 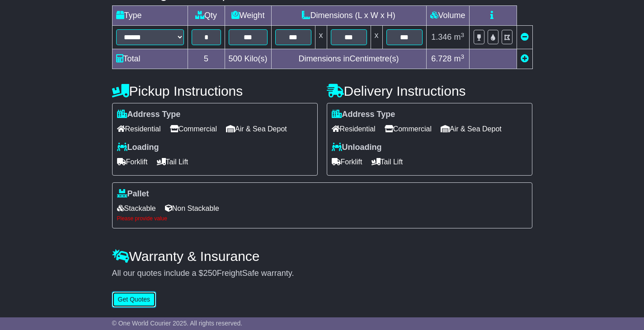 I want to click on span: 6.728, so click(x=441, y=59).